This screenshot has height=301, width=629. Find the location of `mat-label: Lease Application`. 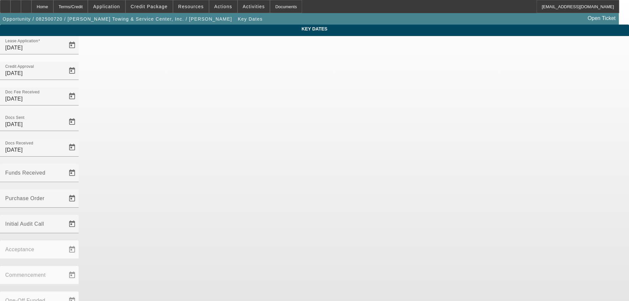

mat-label: Lease Application is located at coordinates (22, 41).